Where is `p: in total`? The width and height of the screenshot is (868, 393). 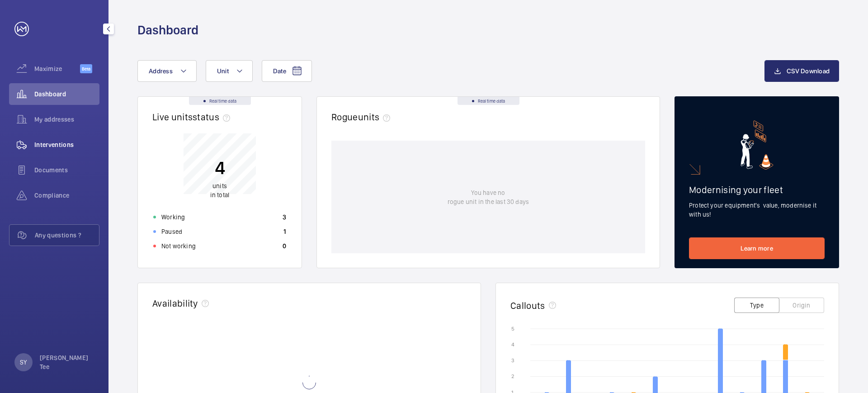
p: in total is located at coordinates (220, 190).